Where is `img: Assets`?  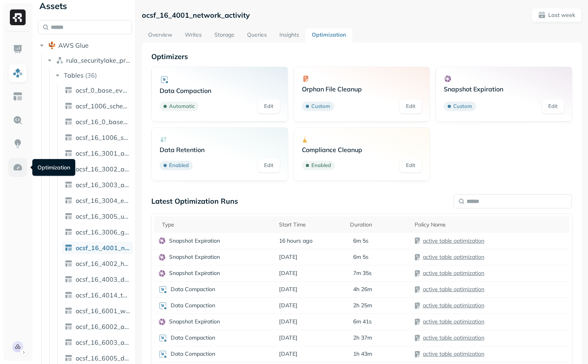 img: Assets is located at coordinates (18, 73).